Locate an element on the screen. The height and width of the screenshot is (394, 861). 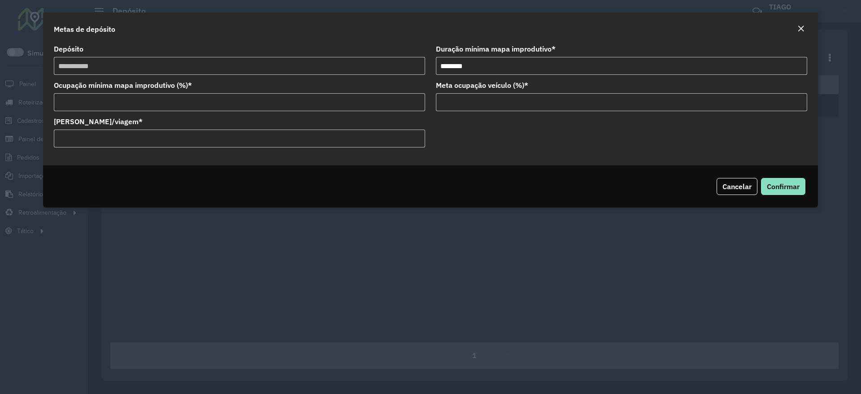
span: Confirmar is located at coordinates (783, 186).